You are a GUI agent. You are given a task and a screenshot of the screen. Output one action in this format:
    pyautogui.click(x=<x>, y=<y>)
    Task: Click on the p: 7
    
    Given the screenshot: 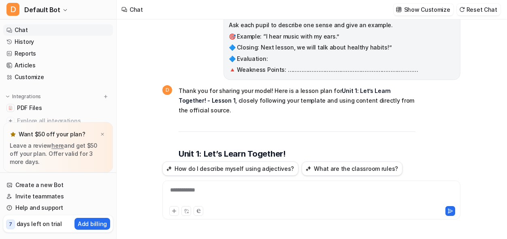 What is the action you would take?
    pyautogui.click(x=11, y=224)
    